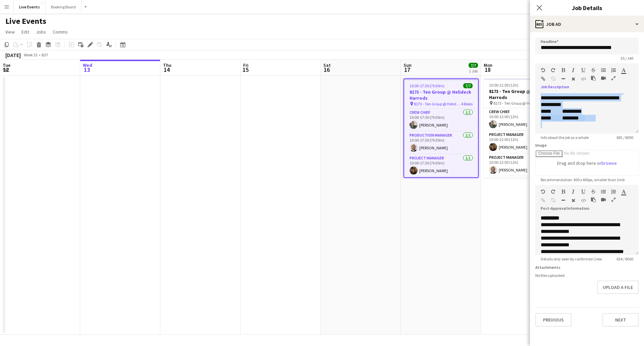 The width and height of the screenshot is (644, 346). I want to click on a: Comms, so click(60, 32).